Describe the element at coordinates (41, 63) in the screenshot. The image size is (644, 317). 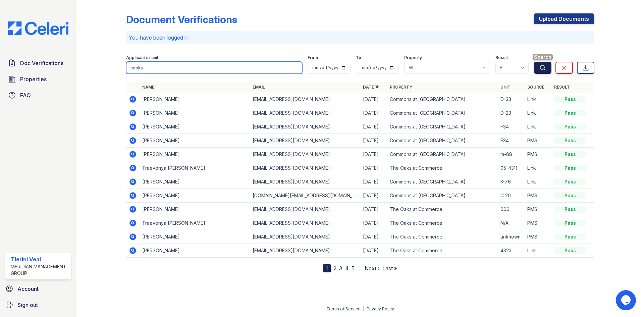
I see `span: Doc Verifications` at that location.